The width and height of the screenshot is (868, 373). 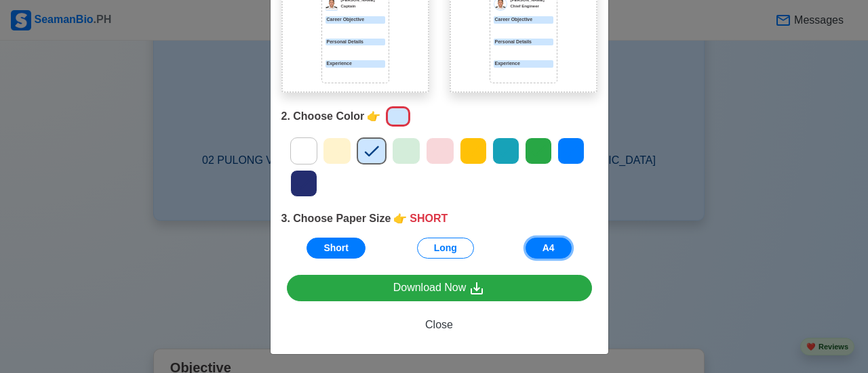 What do you see at coordinates (355, 42) in the screenshot?
I see `p: Personal Details` at bounding box center [355, 42].